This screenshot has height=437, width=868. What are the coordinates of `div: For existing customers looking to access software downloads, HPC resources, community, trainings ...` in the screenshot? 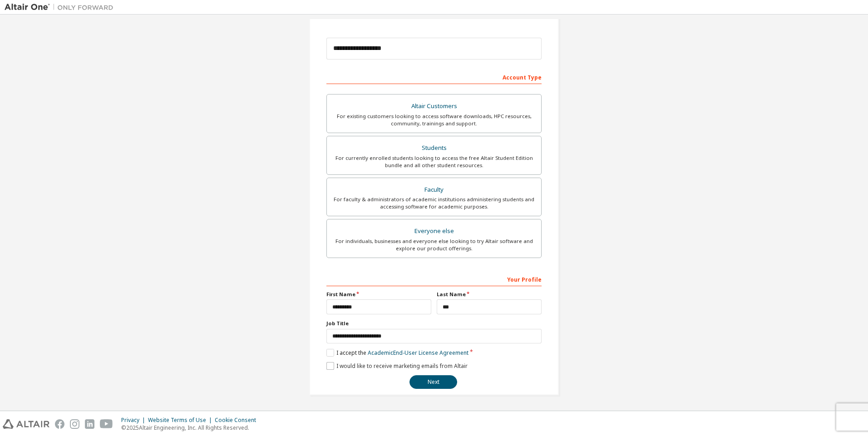 It's located at (434, 120).